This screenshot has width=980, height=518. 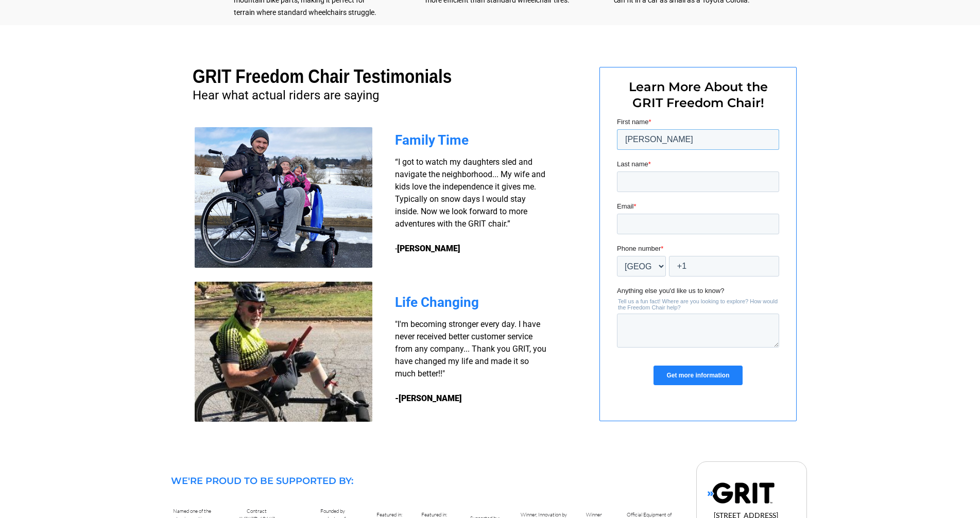 I want to click on span: Learn More About the GRIT Freedom Chair!, so click(x=699, y=95).